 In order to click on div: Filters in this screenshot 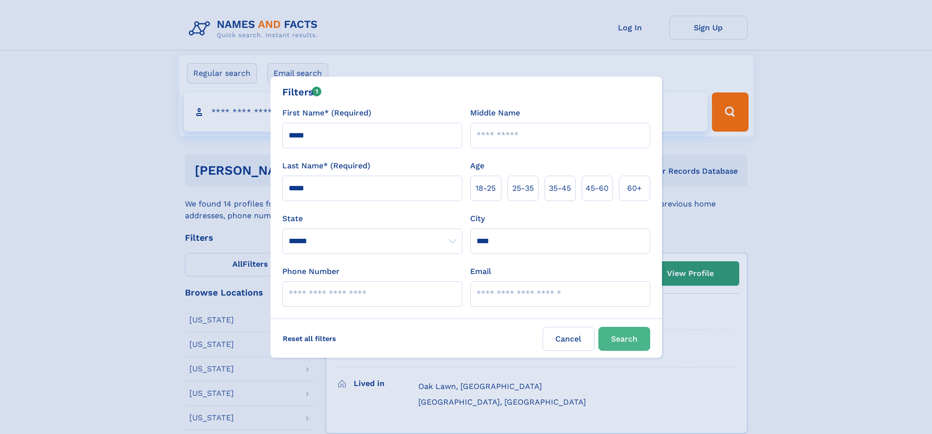, I will do `click(302, 92)`.